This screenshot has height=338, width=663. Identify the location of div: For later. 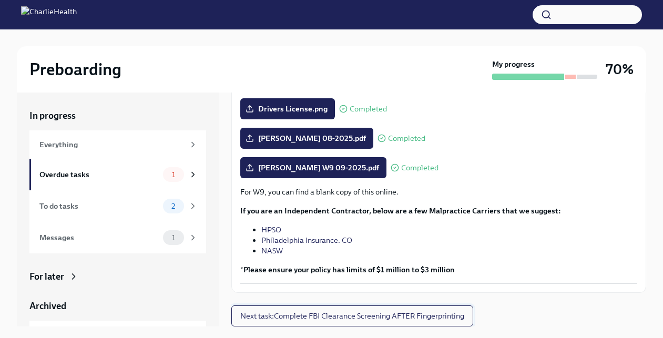
(47, 277).